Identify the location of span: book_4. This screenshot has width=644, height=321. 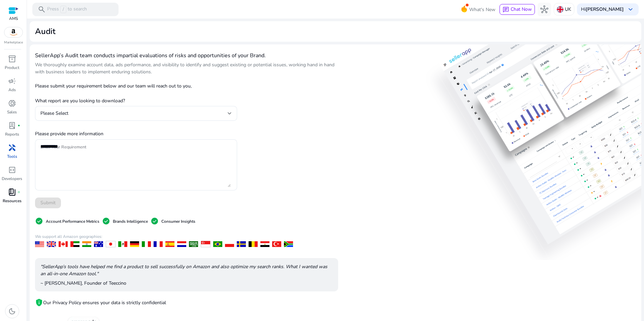
(12, 192).